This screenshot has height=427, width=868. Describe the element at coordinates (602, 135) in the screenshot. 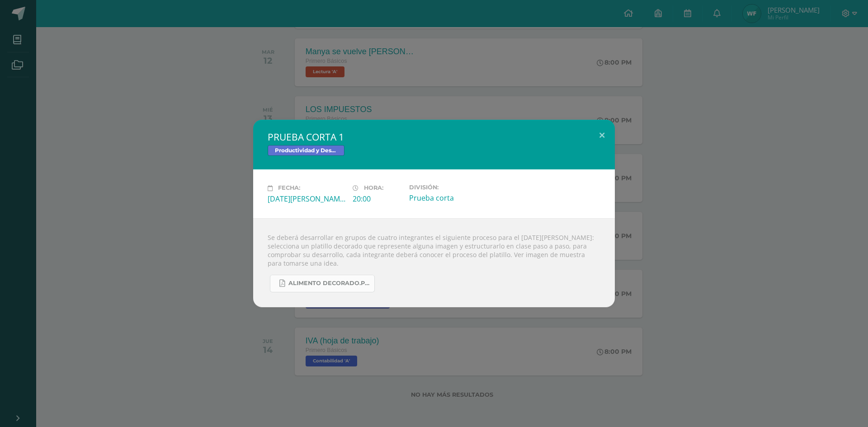

I see `button: Close (Esc)` at that location.